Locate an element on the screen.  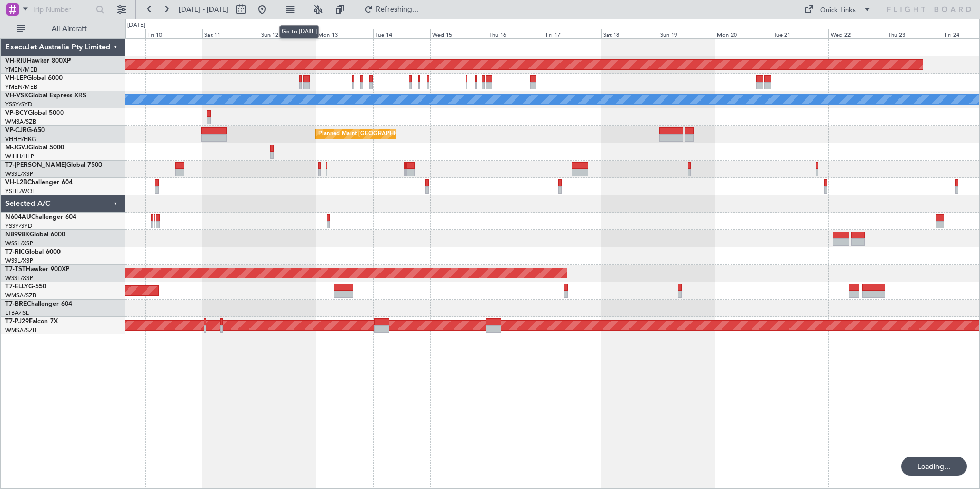
span: T7-ELLY is located at coordinates (17, 287).